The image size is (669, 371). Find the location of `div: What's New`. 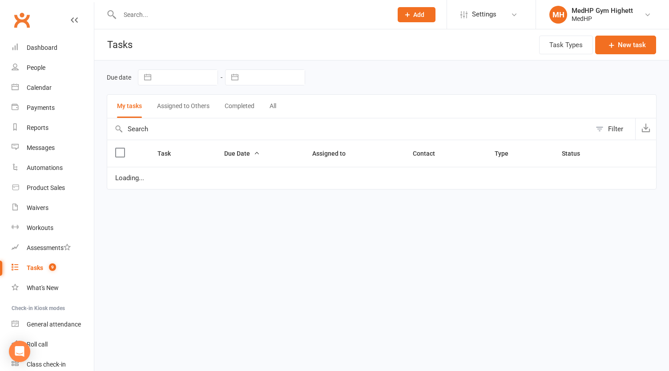

div: What's New is located at coordinates (43, 288).